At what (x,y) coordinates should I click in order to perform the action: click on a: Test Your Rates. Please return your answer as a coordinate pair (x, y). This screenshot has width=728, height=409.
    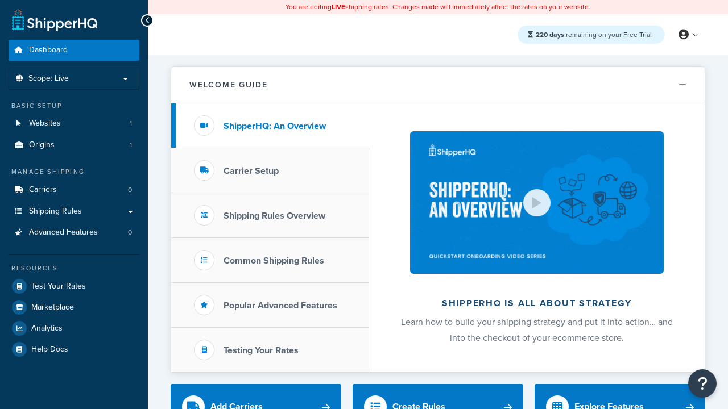
    Looking at the image, I should click on (74, 287).